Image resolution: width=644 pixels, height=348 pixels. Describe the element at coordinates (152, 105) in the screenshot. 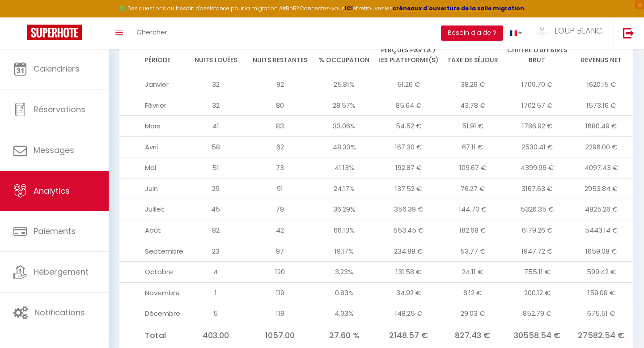

I see `td: Février` at that location.